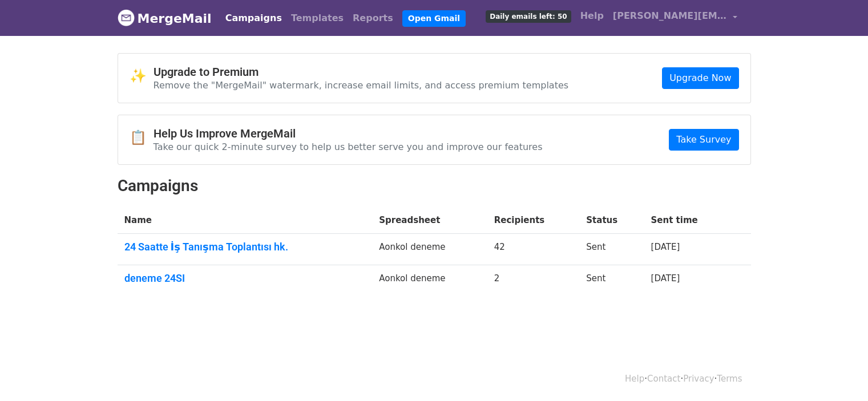 The height and width of the screenshot is (401, 868). I want to click on a: Open Gmail, so click(434, 18).